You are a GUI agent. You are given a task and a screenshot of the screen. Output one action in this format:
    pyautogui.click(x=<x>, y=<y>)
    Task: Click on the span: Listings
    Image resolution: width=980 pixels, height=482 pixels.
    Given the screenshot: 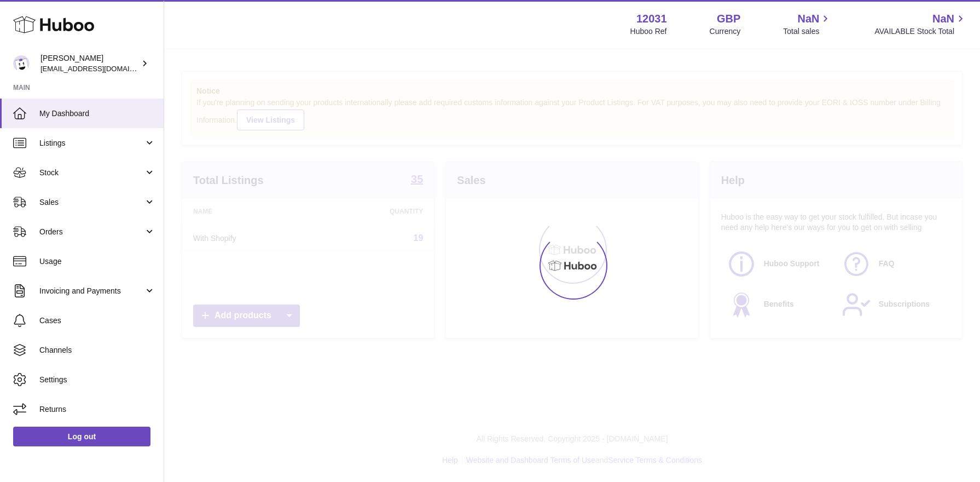 What is the action you would take?
    pyautogui.click(x=91, y=143)
    